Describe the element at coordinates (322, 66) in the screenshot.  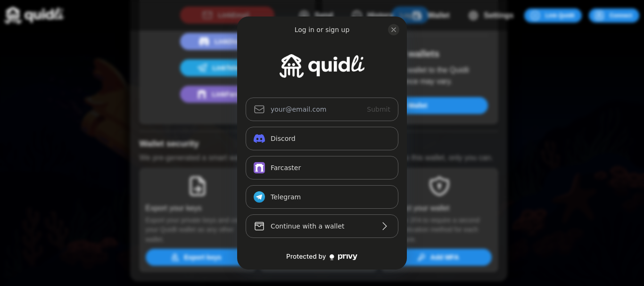
I see `img: Quidli Dapp logo` at that location.